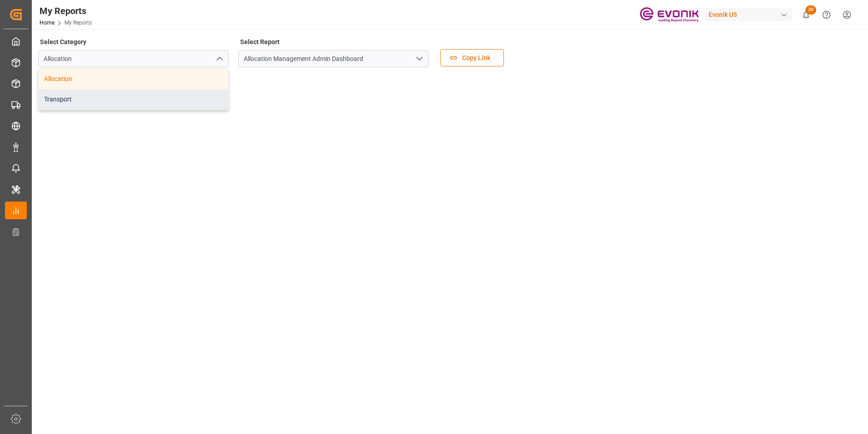  What do you see at coordinates (259, 42) in the screenshot?
I see `label: Select Report` at bounding box center [259, 42].